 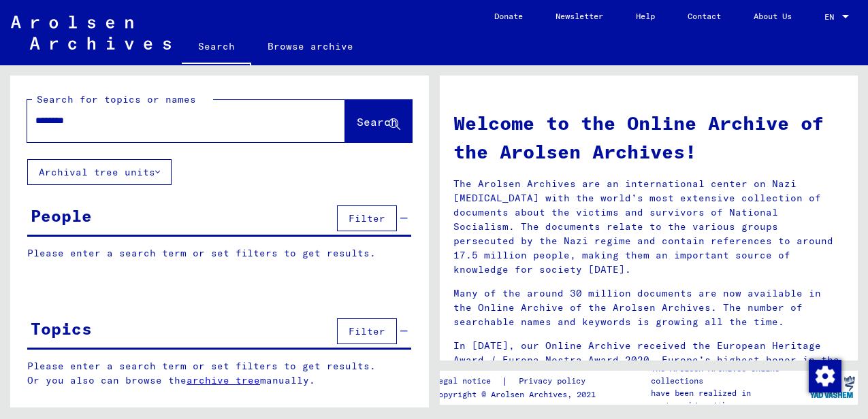 What do you see at coordinates (727, 375) in the screenshot?
I see `p: The Arolsen Archives online collections` at bounding box center [727, 375].